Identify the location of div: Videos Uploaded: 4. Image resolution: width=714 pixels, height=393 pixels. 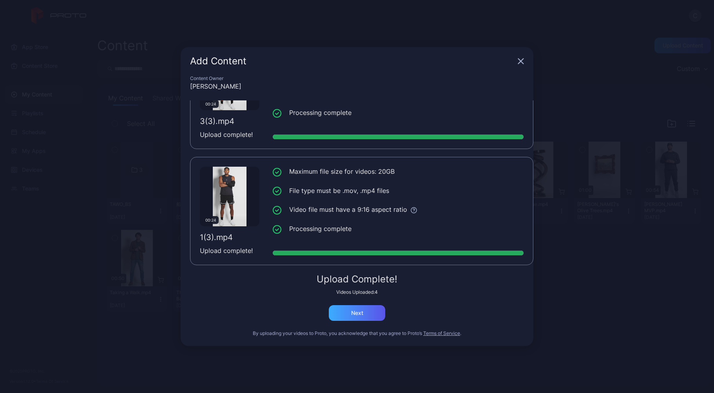
(357, 292).